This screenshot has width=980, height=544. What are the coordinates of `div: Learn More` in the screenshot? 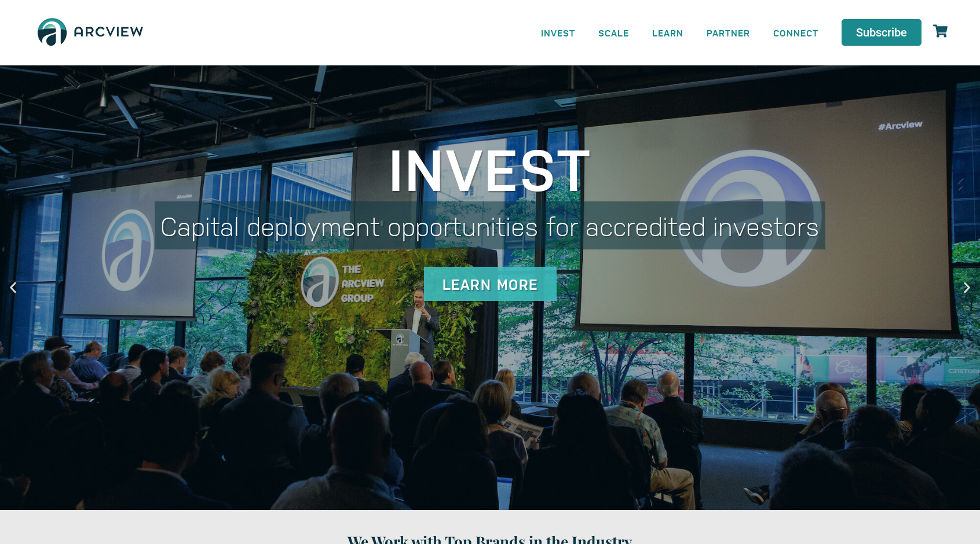 It's located at (490, 284).